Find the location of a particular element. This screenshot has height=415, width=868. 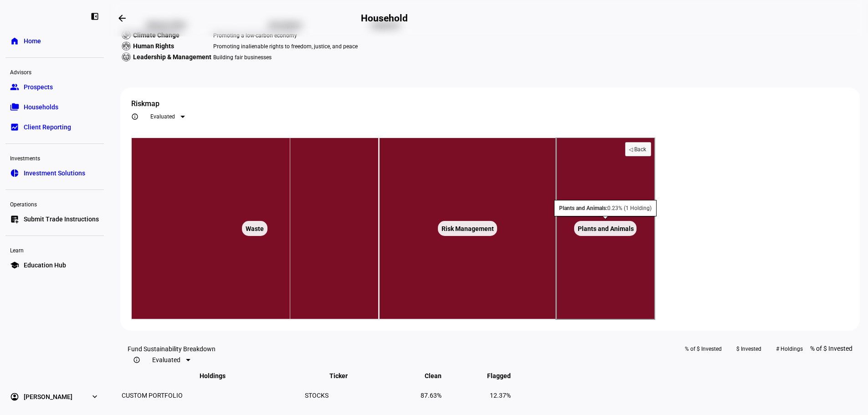

div: Investments is located at coordinates (55, 157).